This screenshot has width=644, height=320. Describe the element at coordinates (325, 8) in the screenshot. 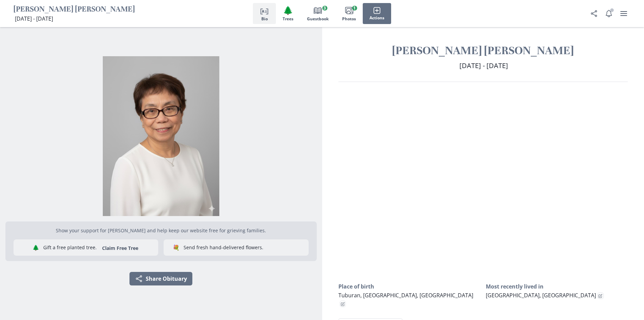

I see `span: 3` at that location.